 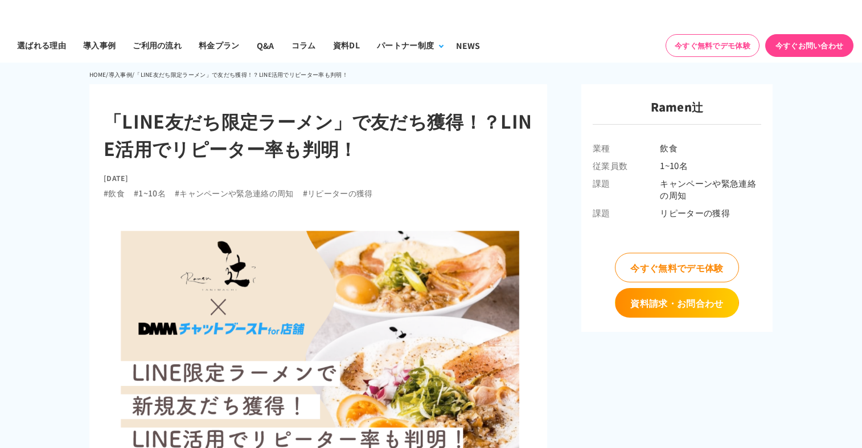 What do you see at coordinates (711, 165) in the screenshot?
I see `span: 1~10名` at bounding box center [711, 165].